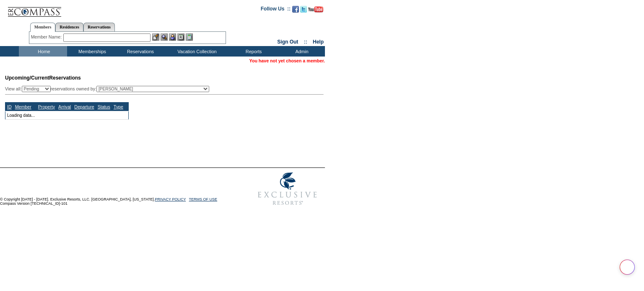 This screenshot has width=644, height=291. I want to click on a: Status, so click(104, 107).